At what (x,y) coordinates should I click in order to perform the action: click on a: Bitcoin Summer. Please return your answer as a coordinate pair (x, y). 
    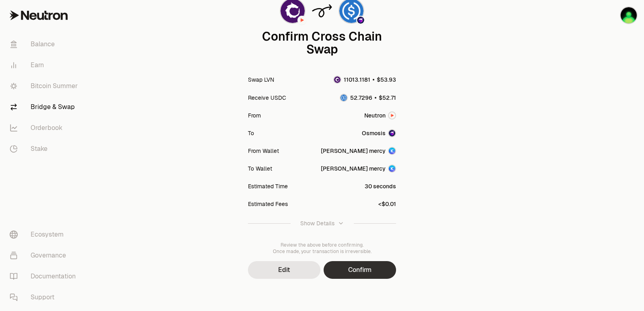
    Looking at the image, I should click on (45, 86).